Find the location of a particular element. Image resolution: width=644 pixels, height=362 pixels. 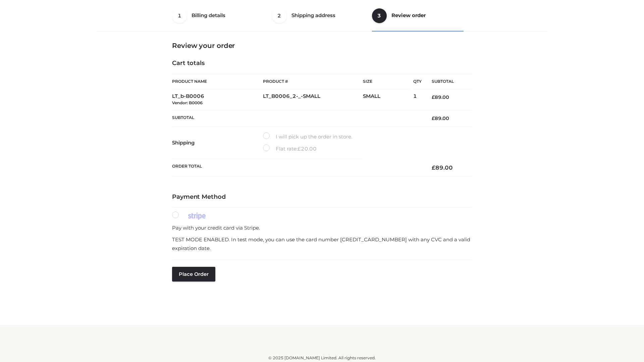

button: Place order is located at coordinates (193, 275).